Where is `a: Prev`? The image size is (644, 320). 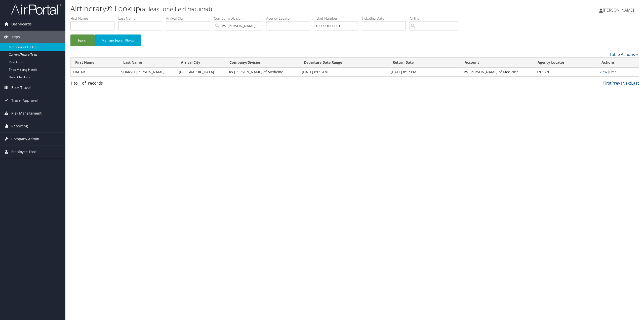 a: Prev is located at coordinates (616, 83).